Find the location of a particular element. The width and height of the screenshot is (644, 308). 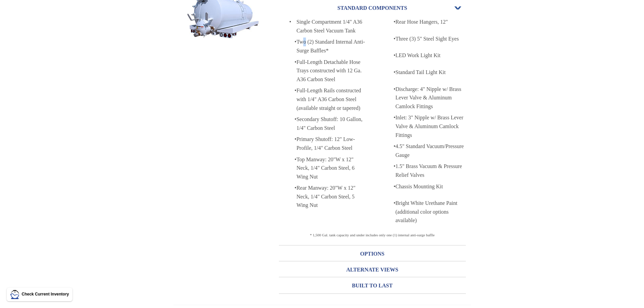

a: BUILT TO LAST is located at coordinates (372, 285).